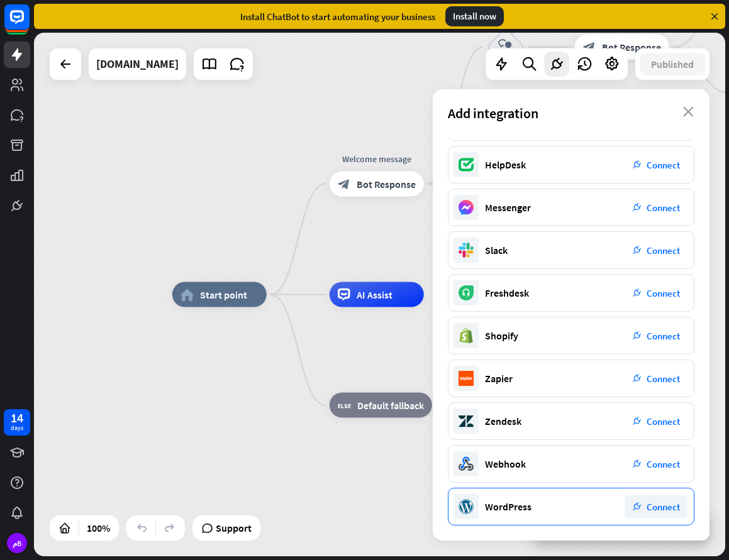 The height and width of the screenshot is (560, 729). What do you see at coordinates (390, 405) in the screenshot?
I see `span: Default fallback` at bounding box center [390, 405].